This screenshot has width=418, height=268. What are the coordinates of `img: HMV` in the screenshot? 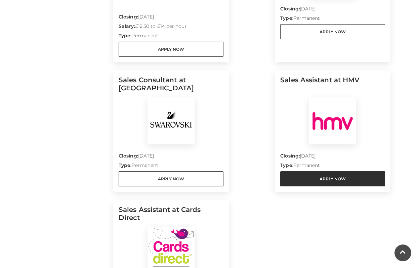 It's located at (333, 121).